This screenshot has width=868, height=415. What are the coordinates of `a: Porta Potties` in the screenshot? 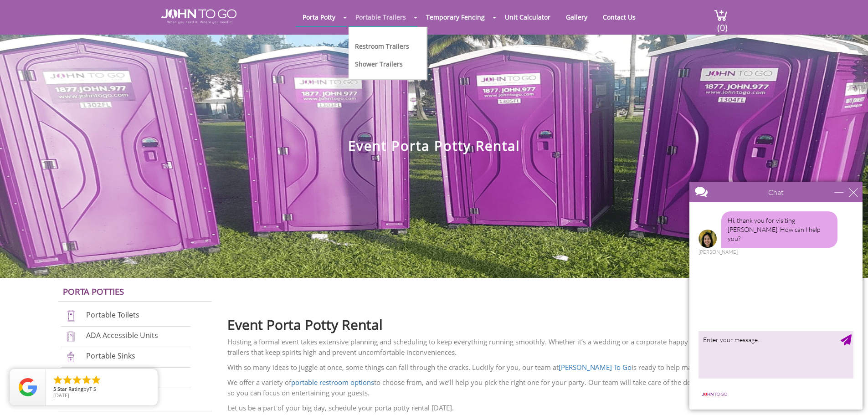 It's located at (94, 291).